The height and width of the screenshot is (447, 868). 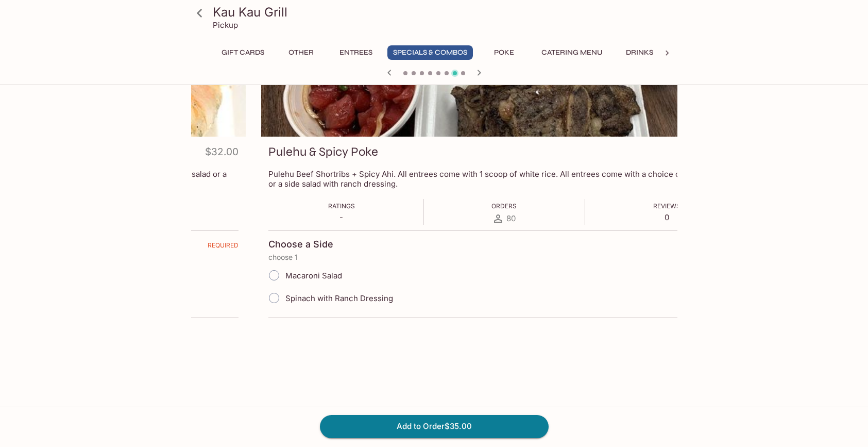 What do you see at coordinates (243, 52) in the screenshot?
I see `button: Gift Cards` at bounding box center [243, 52].